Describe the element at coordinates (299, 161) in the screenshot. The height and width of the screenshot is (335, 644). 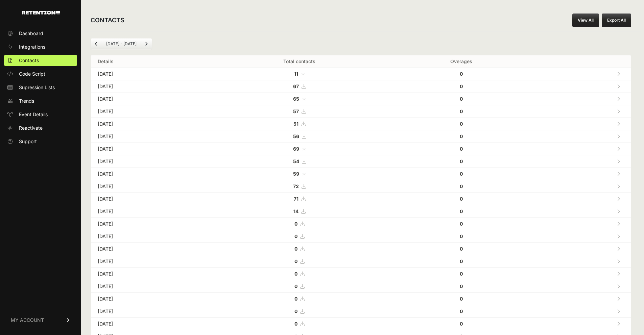
I see `a: 54` at that location.